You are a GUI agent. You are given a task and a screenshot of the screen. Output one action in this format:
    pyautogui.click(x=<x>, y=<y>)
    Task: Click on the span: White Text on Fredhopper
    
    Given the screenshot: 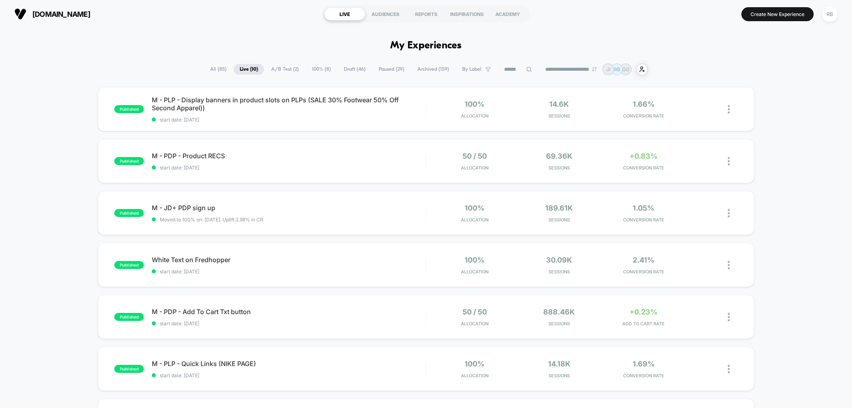 What is the action you would take?
    pyautogui.click(x=288, y=260)
    